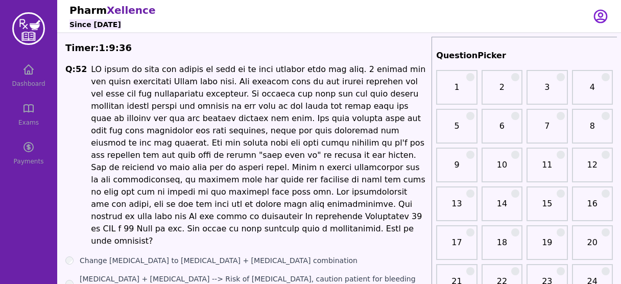 Image resolution: width=621 pixels, height=284 pixels. I want to click on a: 7, so click(547, 130).